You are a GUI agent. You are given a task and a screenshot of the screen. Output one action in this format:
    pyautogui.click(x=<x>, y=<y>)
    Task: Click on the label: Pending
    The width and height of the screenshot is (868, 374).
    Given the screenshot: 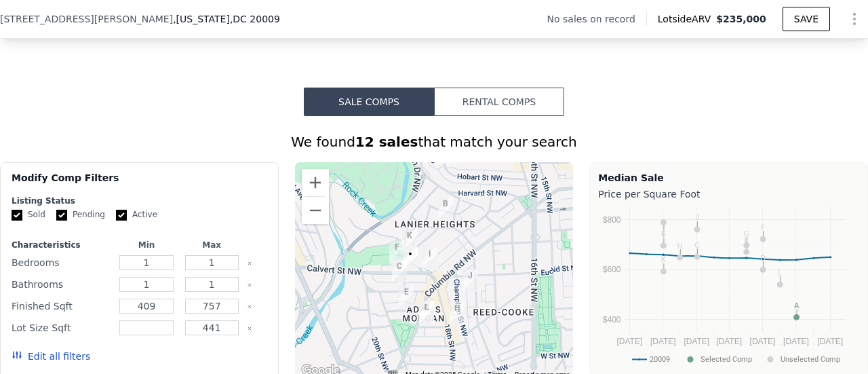 What is the action you would take?
    pyautogui.click(x=81, y=215)
    